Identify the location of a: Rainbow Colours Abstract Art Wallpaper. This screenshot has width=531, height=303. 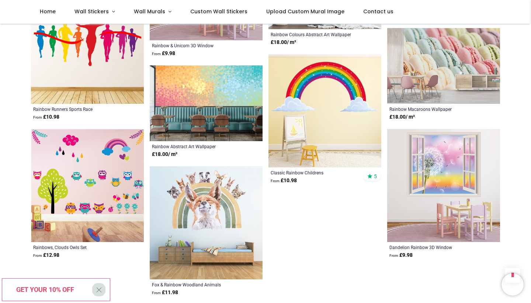
(314, 34).